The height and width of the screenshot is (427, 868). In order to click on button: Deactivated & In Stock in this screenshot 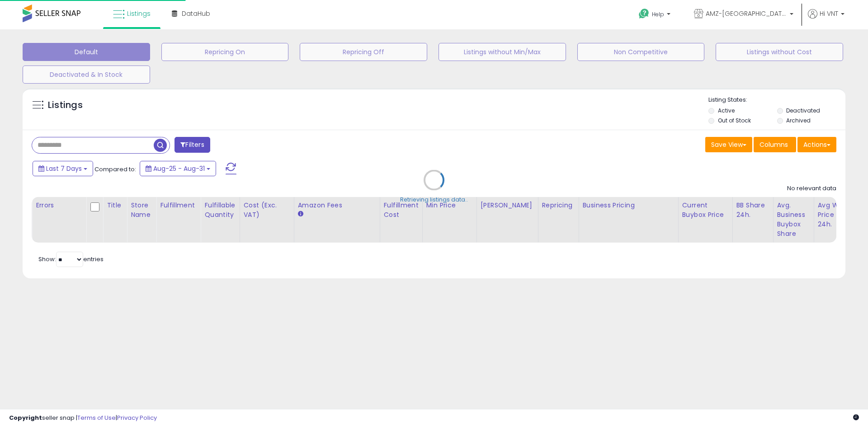, I will do `click(87, 75)`.